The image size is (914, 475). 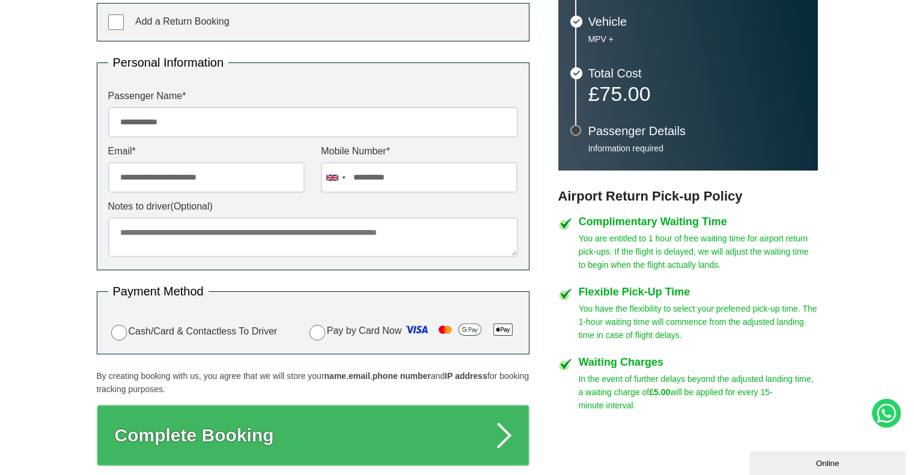 I want to click on p: By creating booking with us, you agree that we will store your , , and for booking tracking purpo..., so click(x=313, y=383).